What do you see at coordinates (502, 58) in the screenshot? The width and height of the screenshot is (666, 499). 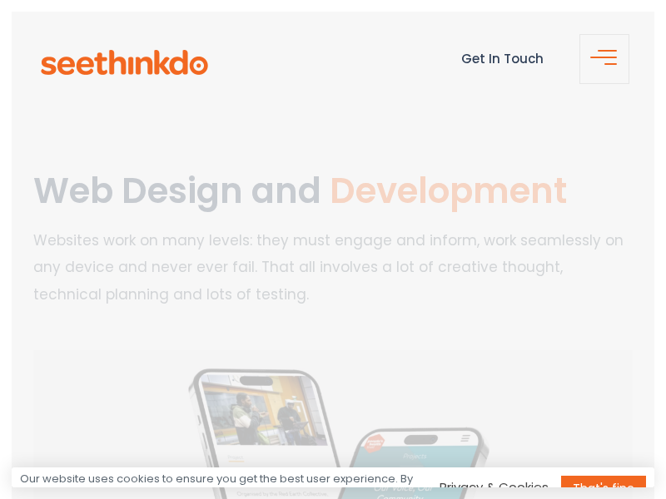 I see `a: Get In Touch` at bounding box center [502, 58].